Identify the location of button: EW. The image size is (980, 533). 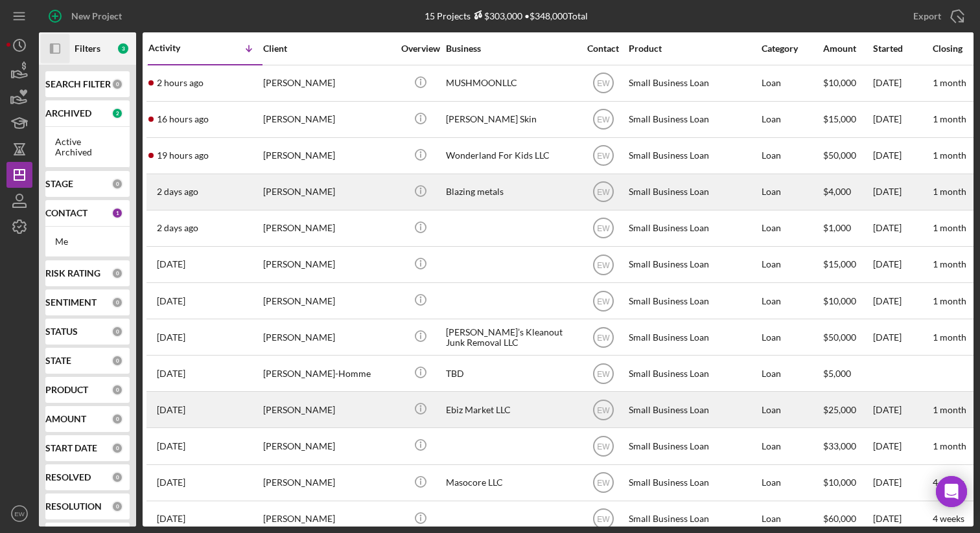
(19, 514).